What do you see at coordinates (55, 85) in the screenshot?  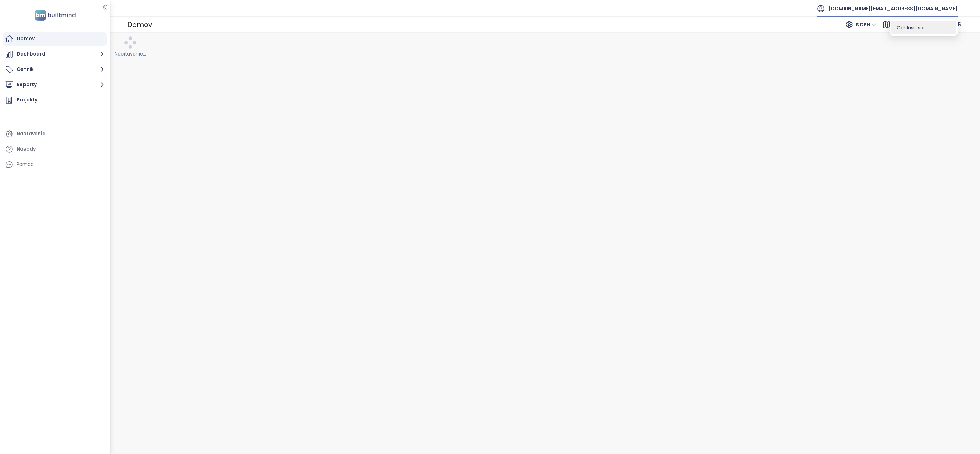 I see `button: Reporty` at bounding box center [55, 85].